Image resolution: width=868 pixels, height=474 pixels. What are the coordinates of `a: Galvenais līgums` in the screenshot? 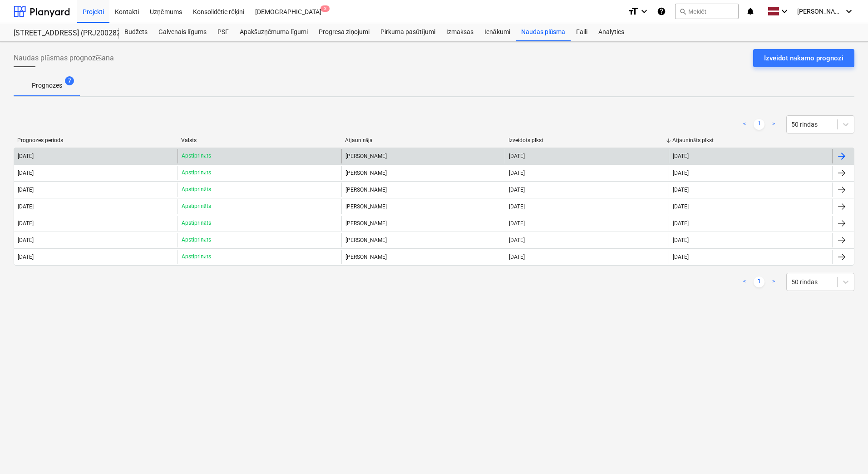 It's located at (182, 32).